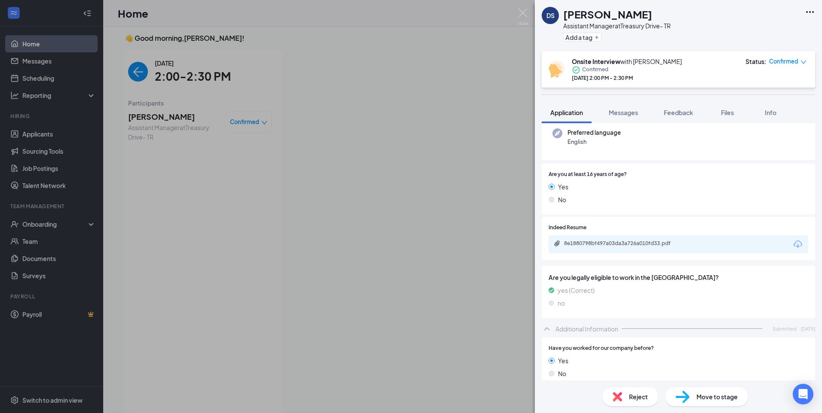  What do you see at coordinates (803, 394) in the screenshot?
I see `div: Open Intercom Messenger` at bounding box center [803, 394].